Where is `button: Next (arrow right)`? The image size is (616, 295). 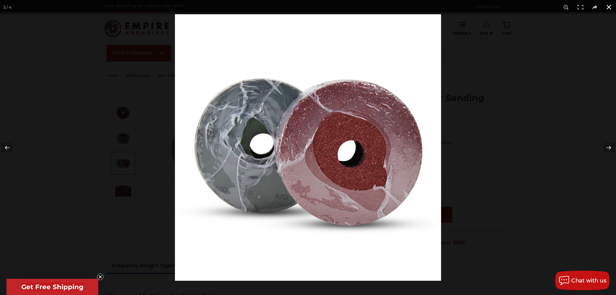
button: Next (arrow right) is located at coordinates (605, 147).